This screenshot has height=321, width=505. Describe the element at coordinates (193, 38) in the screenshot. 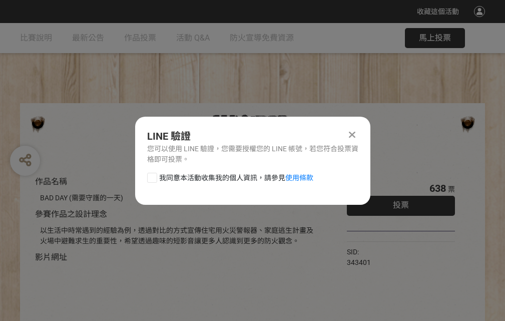

I see `a: 活動 Q&A` at that location.